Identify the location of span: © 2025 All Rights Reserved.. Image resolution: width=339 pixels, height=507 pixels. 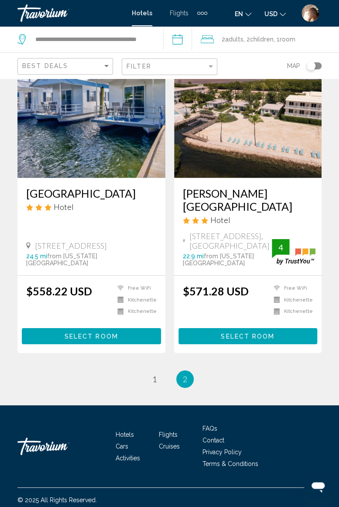
(57, 500).